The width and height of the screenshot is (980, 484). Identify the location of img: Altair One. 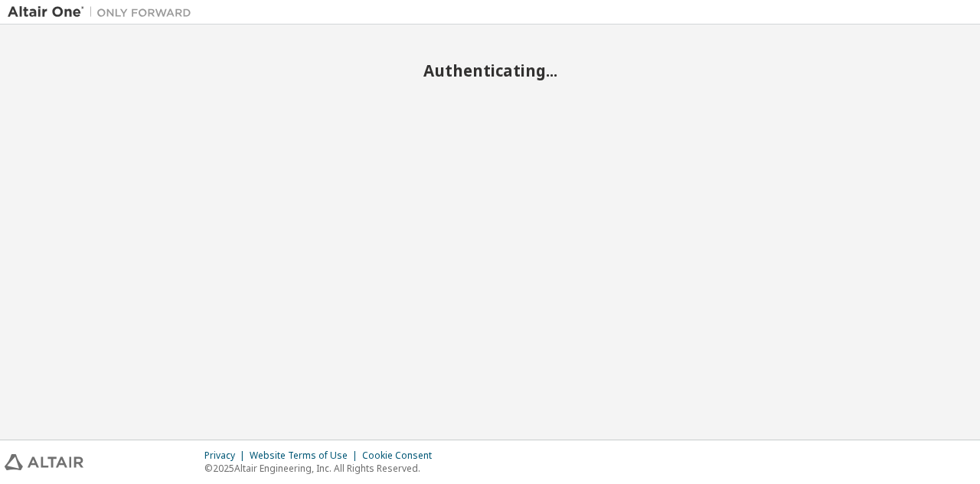
(104, 12).